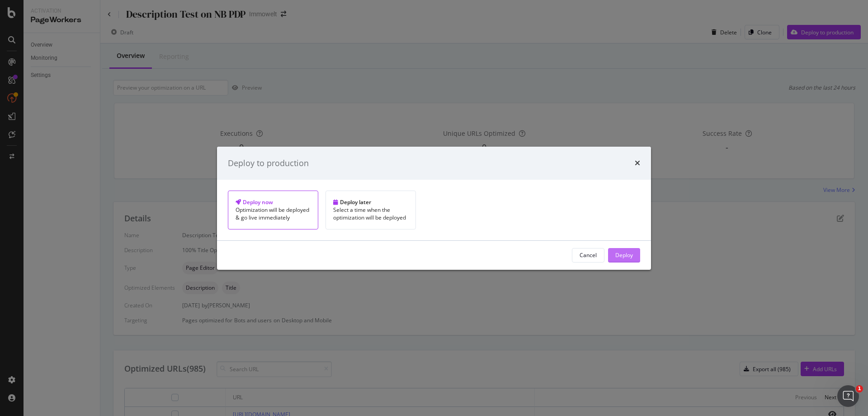 This screenshot has width=868, height=416. What do you see at coordinates (638, 163) in the screenshot?
I see `div: times` at bounding box center [638, 163].